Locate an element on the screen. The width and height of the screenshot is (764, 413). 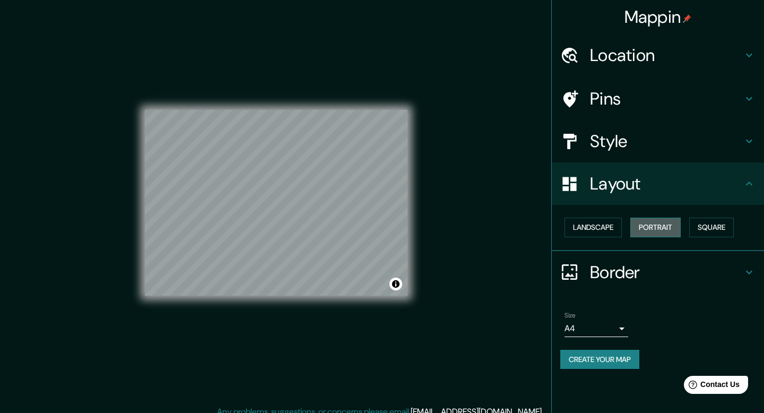
button: Toggle attribution is located at coordinates (396, 284).